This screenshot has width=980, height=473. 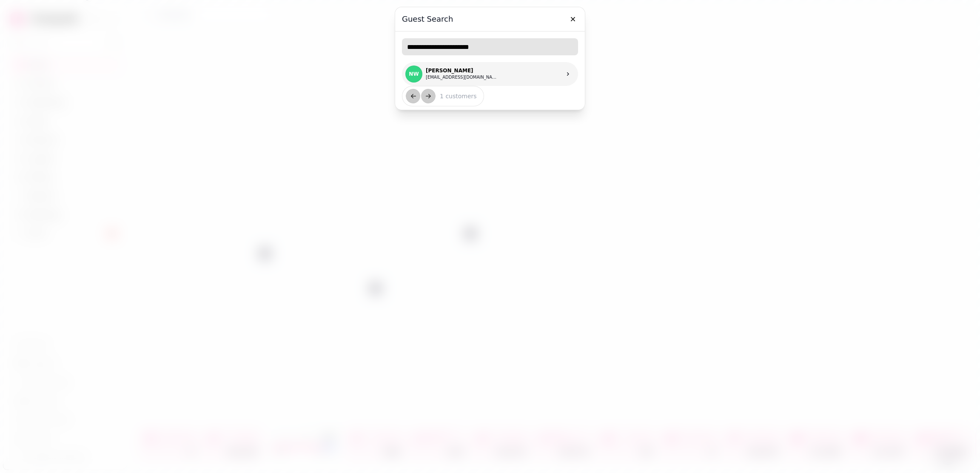 I want to click on h3: Guest Search, so click(x=490, y=19).